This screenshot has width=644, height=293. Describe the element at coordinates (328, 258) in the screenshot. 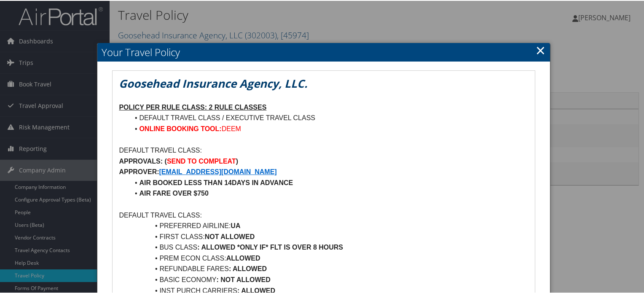

I see `li: PREM ECON CLASS:` at that location.